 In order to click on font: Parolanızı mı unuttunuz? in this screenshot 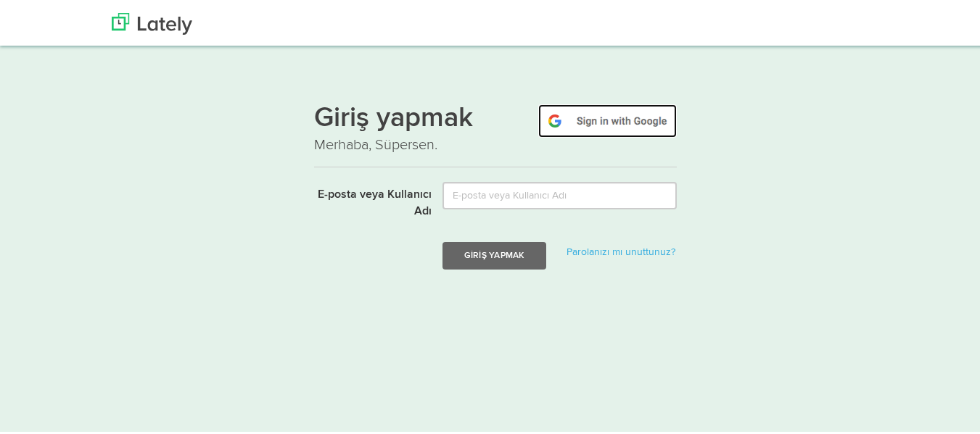, I will do `click(622, 251)`.